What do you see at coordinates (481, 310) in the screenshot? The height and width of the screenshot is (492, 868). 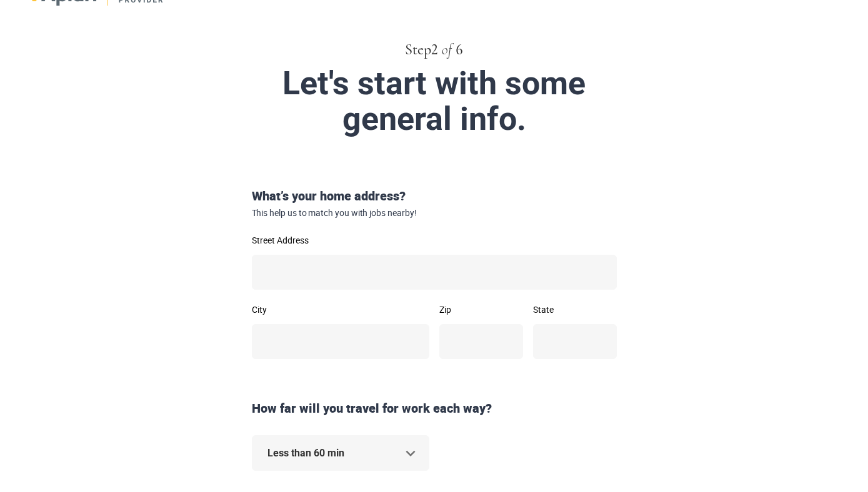 I see `label: Zip` at bounding box center [481, 310].